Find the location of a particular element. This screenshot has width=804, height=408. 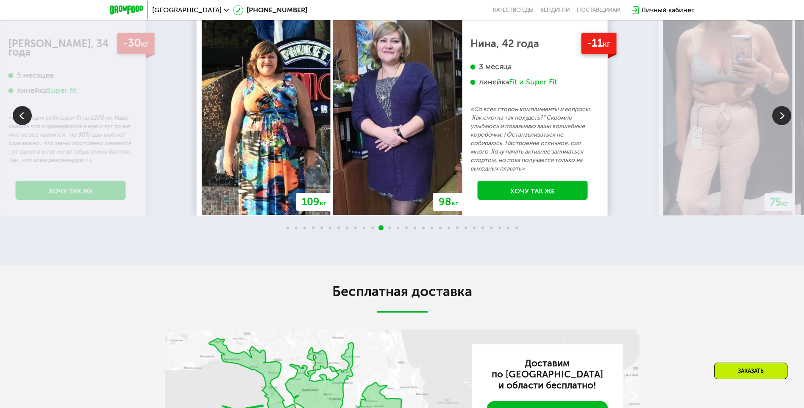

p: «Выбрал для себя super fit на 1200 кк. Надо сказать что я привередлив в еде и тут то же мне не вс... is located at coordinates (71, 139).